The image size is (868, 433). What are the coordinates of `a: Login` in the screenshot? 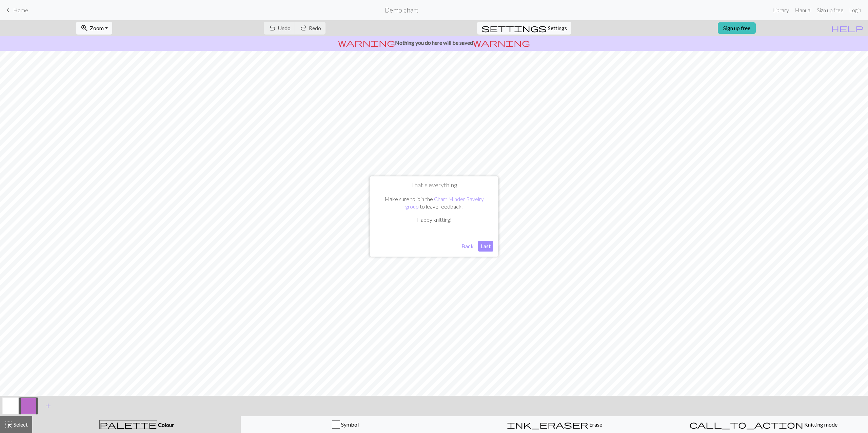 It's located at (855, 10).